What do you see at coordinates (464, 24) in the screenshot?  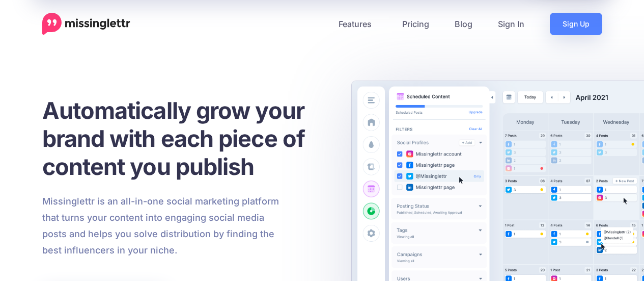 I see `a: Blog` at bounding box center [464, 24].